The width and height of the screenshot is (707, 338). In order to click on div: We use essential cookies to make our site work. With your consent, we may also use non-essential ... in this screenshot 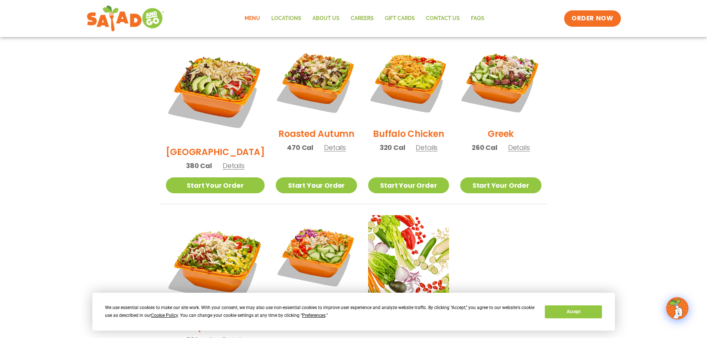, I will do `click(320, 312)`.